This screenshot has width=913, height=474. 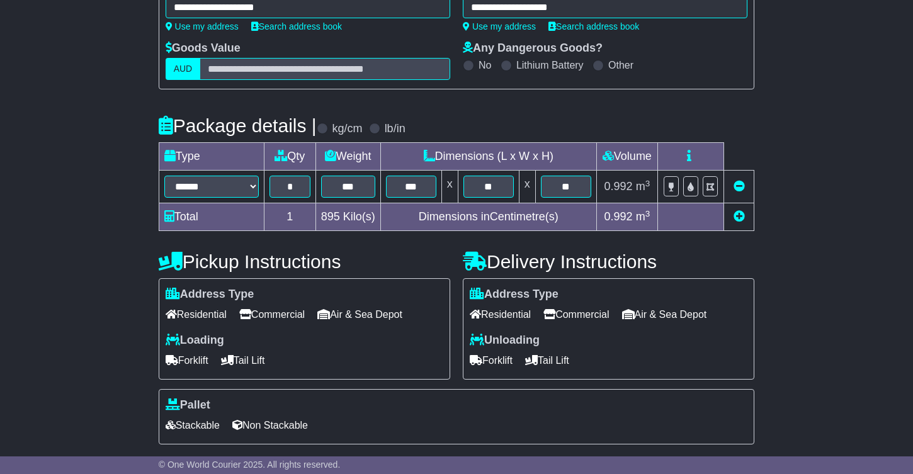 I want to click on h4: Package details |, so click(x=237, y=125).